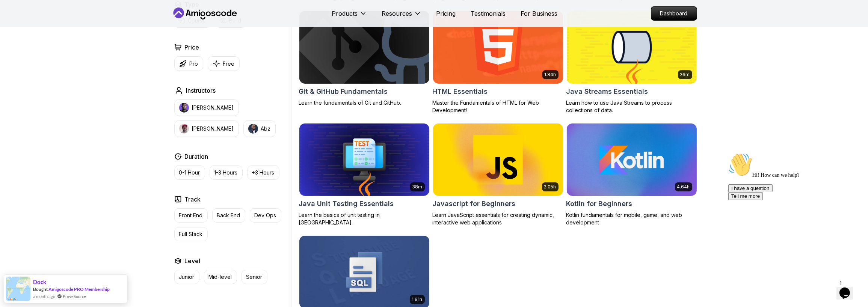 The image size is (868, 307). I want to click on button: +3 Hours, so click(263, 173).